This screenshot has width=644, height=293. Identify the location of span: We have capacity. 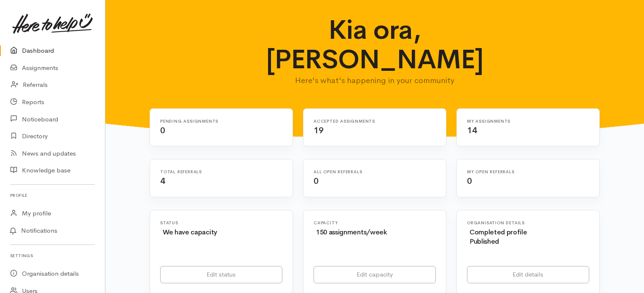
(190, 232).